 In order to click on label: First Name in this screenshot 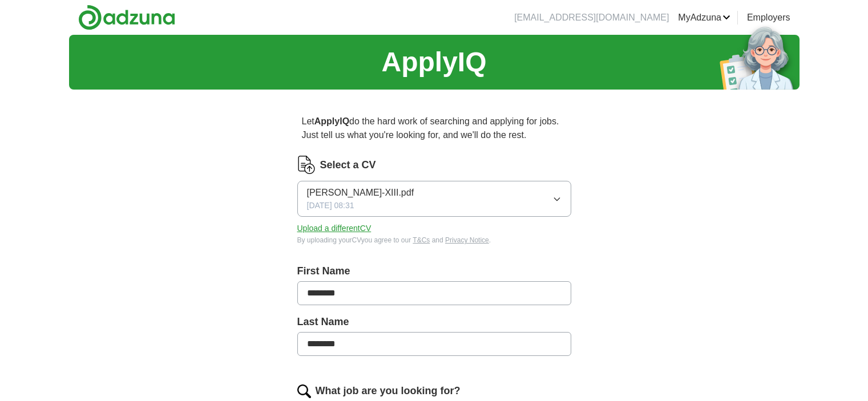, I will do `click(434, 271)`.